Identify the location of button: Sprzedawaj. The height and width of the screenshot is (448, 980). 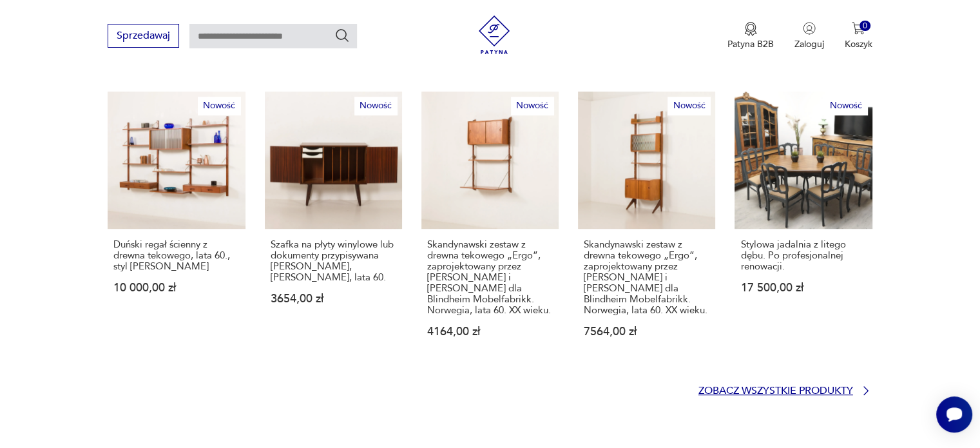
(143, 36).